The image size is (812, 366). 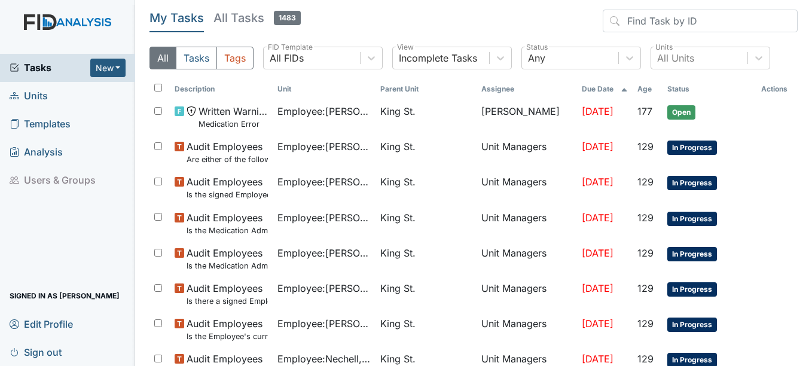 What do you see at coordinates (227, 336) in the screenshot?
I see `small: Is the Employee's current annual Performance Evaluation on file?` at bounding box center [227, 336].